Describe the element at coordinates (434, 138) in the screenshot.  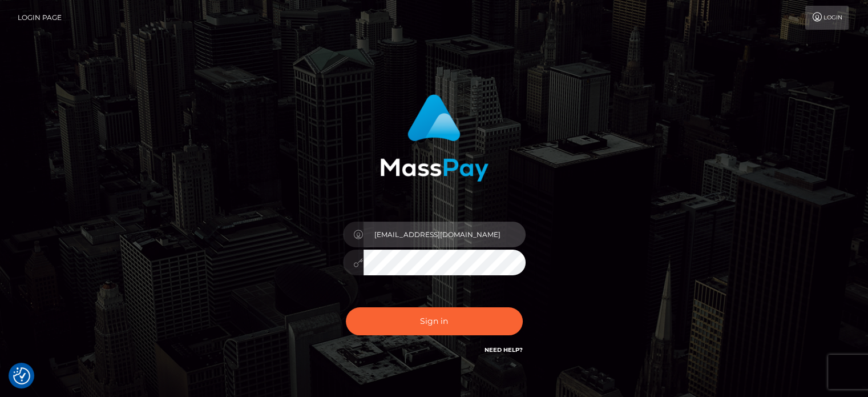
I see `img: MassPay Login` at that location.